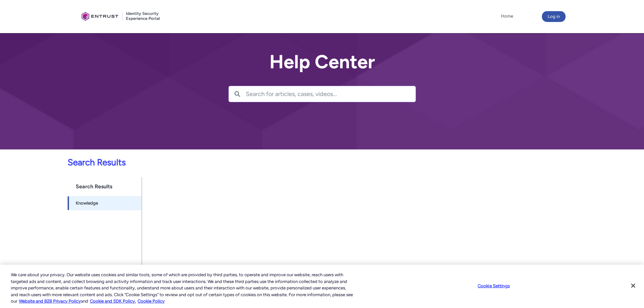  What do you see at coordinates (50, 301) in the screenshot?
I see `a: More information about our cookie policy., opens in a new tab` at bounding box center [50, 301].